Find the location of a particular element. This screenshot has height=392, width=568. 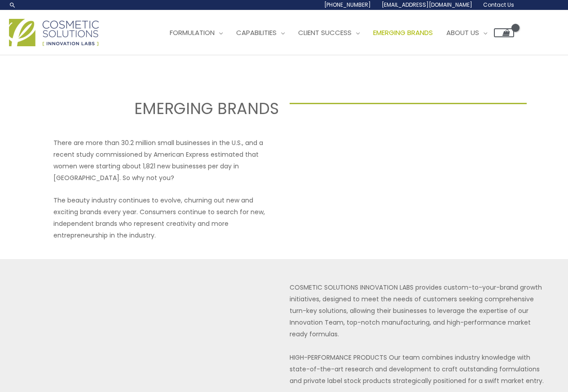

img: Cosmetic Solutions Logo is located at coordinates (54, 32).